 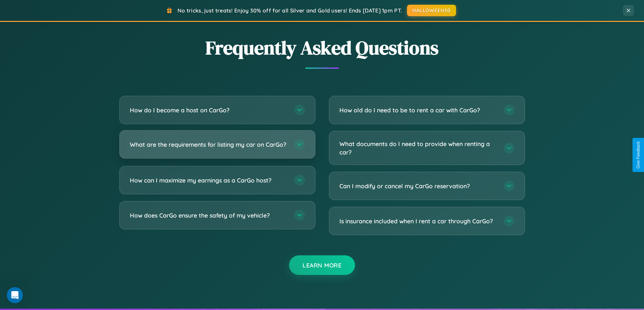 What do you see at coordinates (322, 265) in the screenshot?
I see `button: Learn More` at bounding box center [322, 265].